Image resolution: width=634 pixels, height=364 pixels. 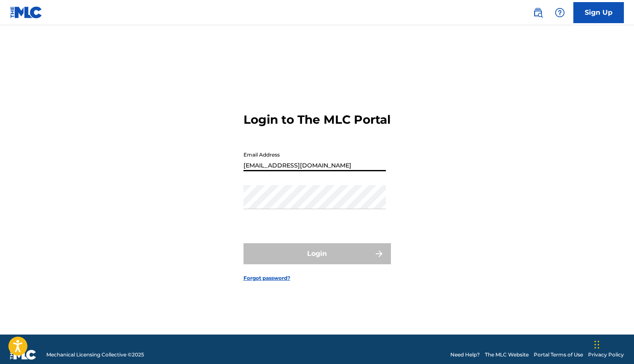 What do you see at coordinates (606, 355) in the screenshot?
I see `a: Privacy Policy` at bounding box center [606, 355].